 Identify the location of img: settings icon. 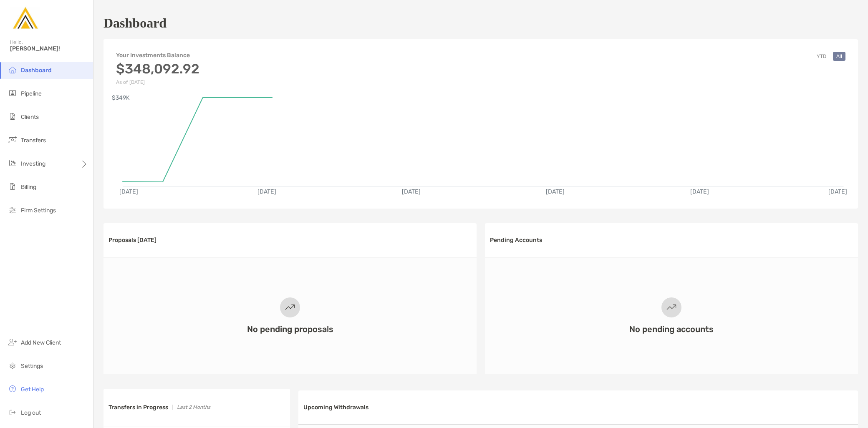
(12, 365).